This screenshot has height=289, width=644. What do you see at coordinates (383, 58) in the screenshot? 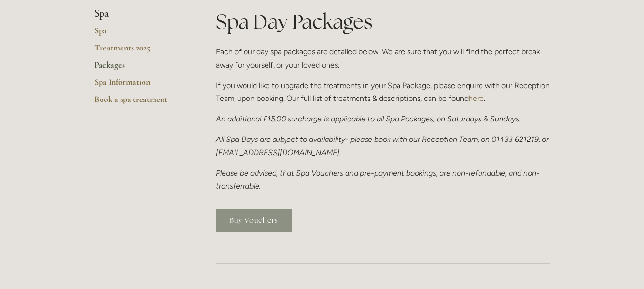
I see `p: Each of our day spa packages are detailed below. We are sure that you will find the perfect break...` at bounding box center [383, 58].